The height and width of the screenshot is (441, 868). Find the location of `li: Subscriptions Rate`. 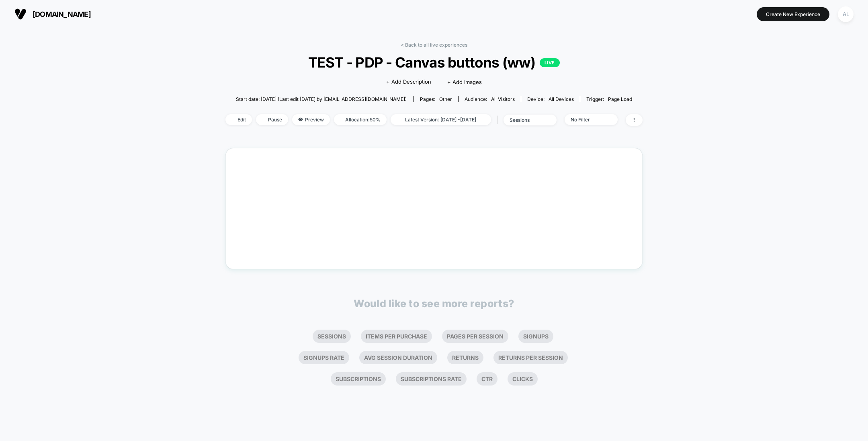

li: Subscriptions Rate is located at coordinates (431, 379).